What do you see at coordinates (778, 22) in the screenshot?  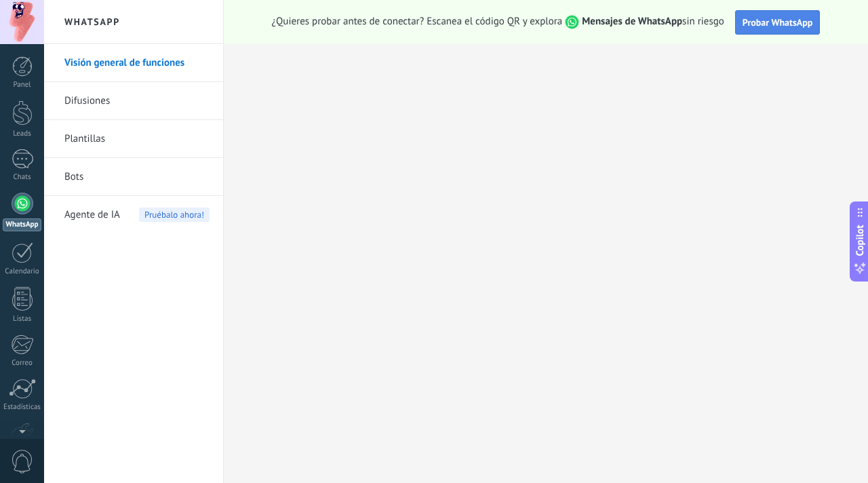 I see `button: Probar WhatsApp` at bounding box center [778, 22].